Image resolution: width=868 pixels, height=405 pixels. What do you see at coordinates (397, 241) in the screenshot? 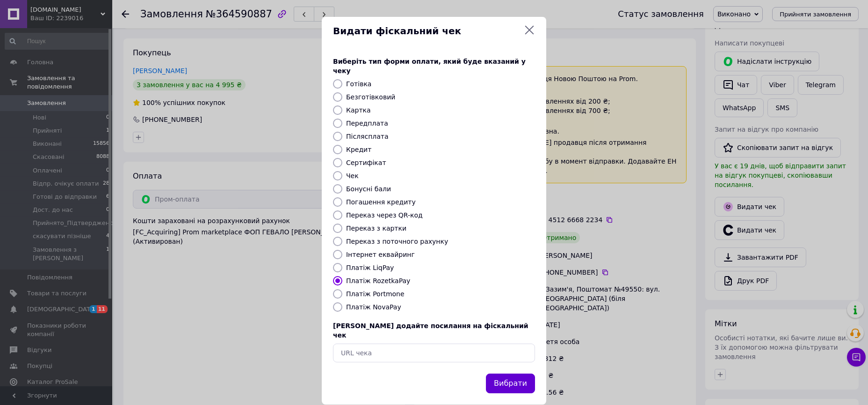
I see `label: Переказ з поточного рахунку` at bounding box center [397, 241].